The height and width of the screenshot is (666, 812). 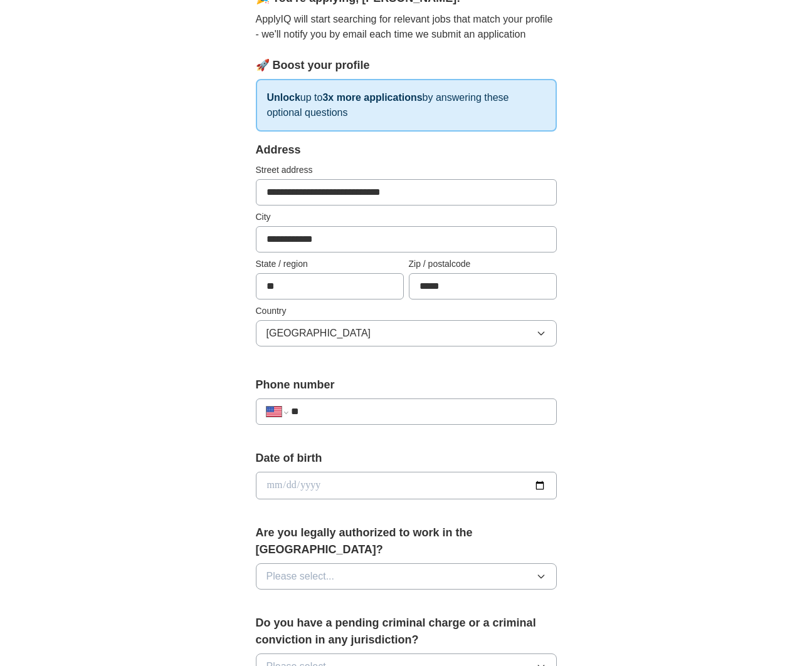 I want to click on label: Country, so click(x=406, y=311).